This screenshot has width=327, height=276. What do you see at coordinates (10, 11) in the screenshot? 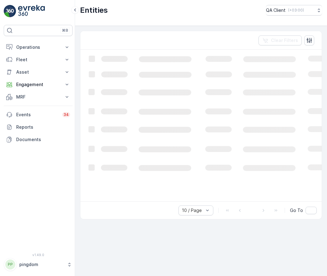
I see `img: logo` at bounding box center [10, 11].